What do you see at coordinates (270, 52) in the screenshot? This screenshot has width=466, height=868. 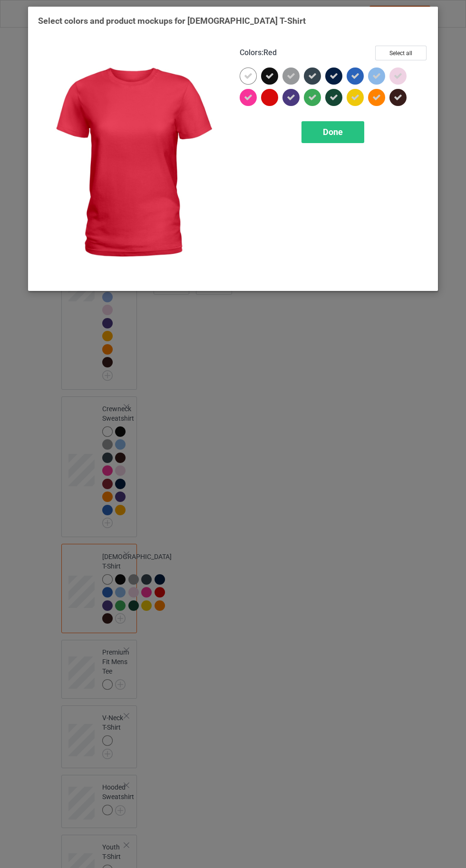 I see `span: Red` at bounding box center [270, 52].